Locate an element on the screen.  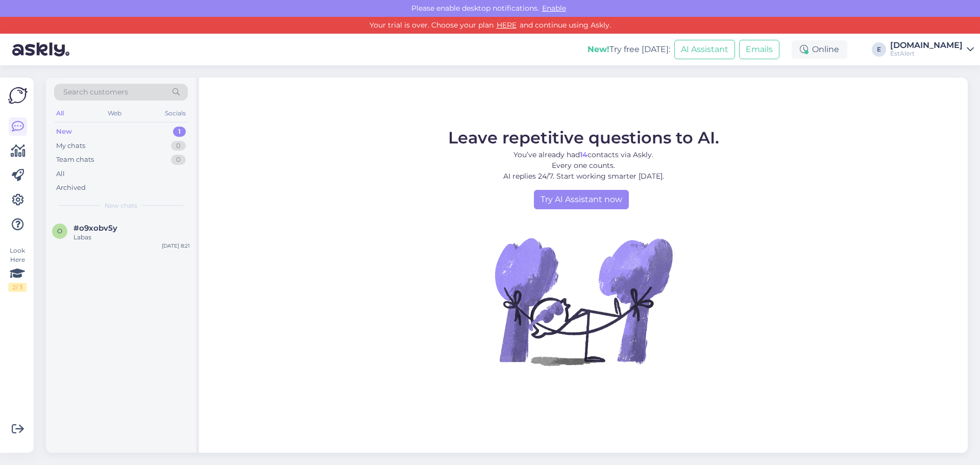
button: Emails is located at coordinates (759, 50).